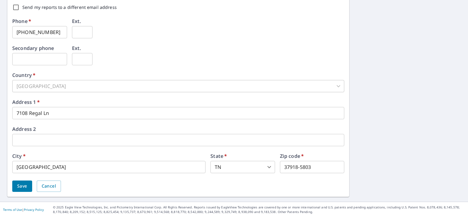 Image resolution: width=468 pixels, height=217 pixels. What do you see at coordinates (219, 156) in the screenshot?
I see `label: State` at bounding box center [219, 156].